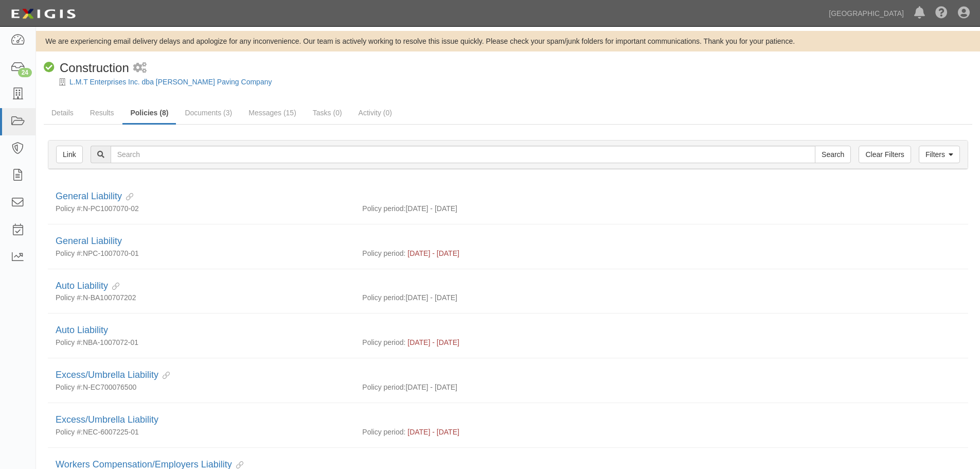 The image size is (980, 469). Describe the element at coordinates (201, 431) in the screenshot. I see `div: NEC-6007225-01` at that location.